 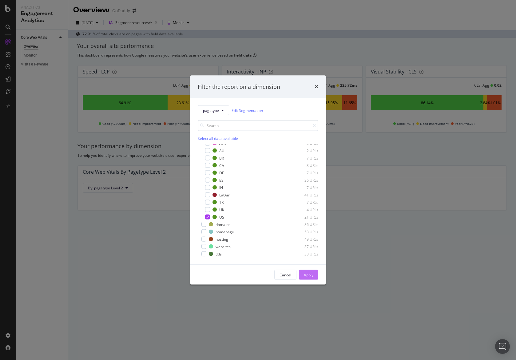 What do you see at coordinates (303, 165) in the screenshot?
I see `div: 3 URLs` at bounding box center [303, 165].